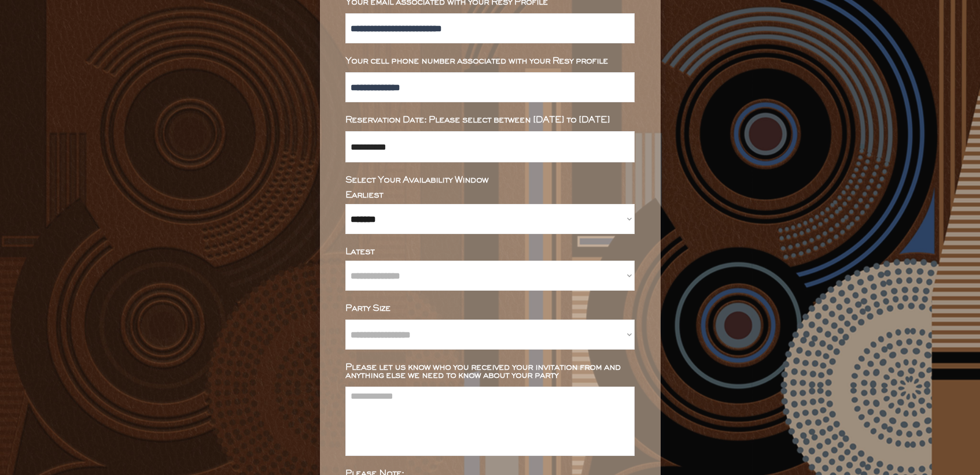 The height and width of the screenshot is (475, 980). I want to click on div: Earliest, so click(490, 195).